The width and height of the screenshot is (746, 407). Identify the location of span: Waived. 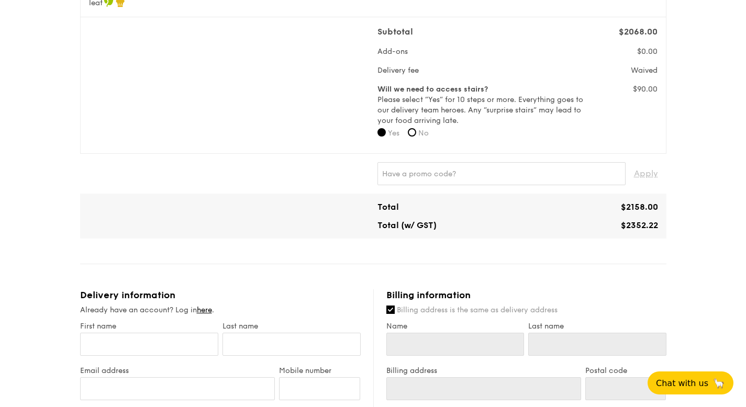
(644, 70).